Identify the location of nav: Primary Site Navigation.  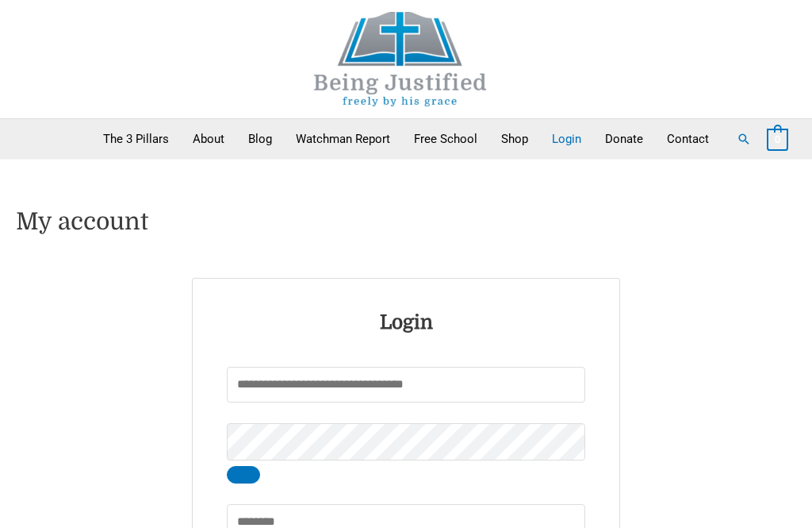
(406, 139).